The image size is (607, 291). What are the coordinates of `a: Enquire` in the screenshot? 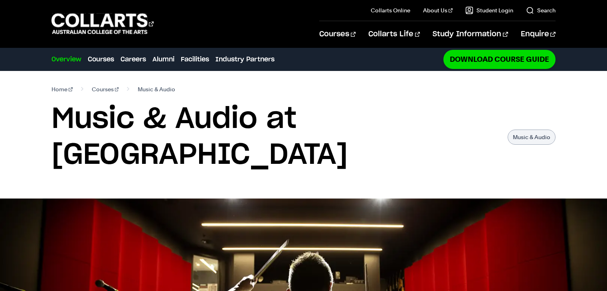 It's located at (538, 34).